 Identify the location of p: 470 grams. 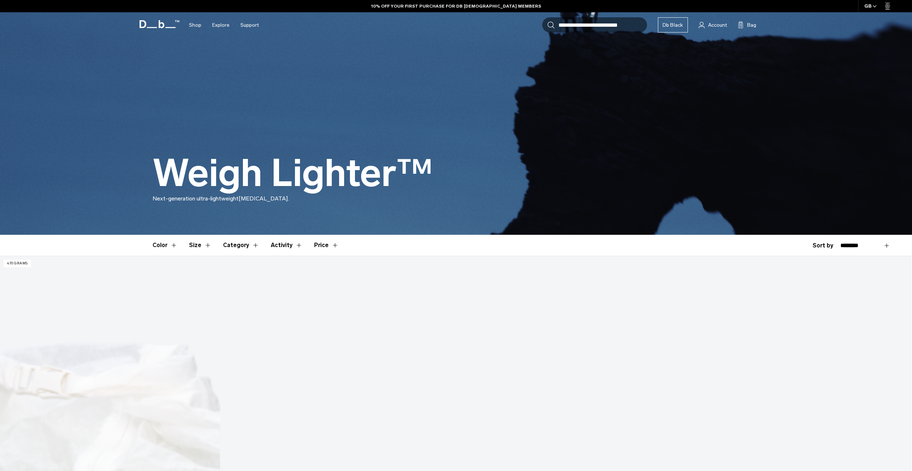
(17, 264).